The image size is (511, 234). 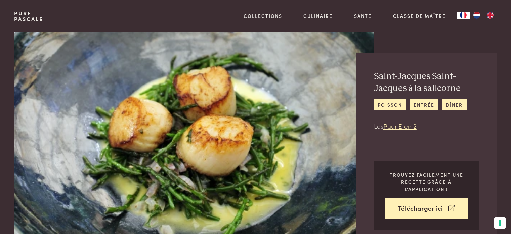 What do you see at coordinates (390, 105) in the screenshot?
I see `a: poisson` at bounding box center [390, 105].